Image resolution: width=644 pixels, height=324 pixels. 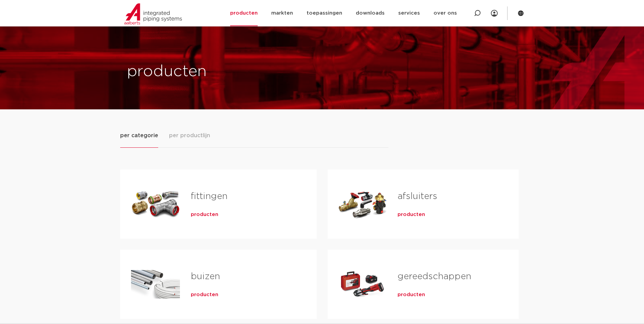 I want to click on a: buizen, so click(x=205, y=276).